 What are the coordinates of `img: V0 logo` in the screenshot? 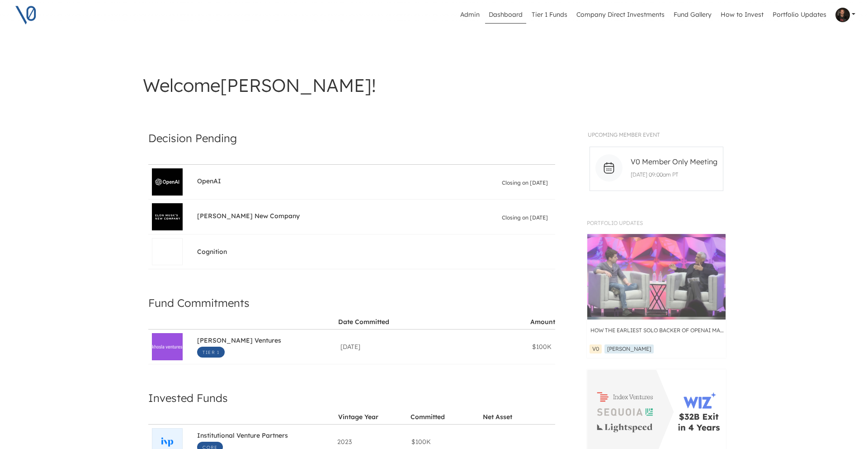 It's located at (26, 15).